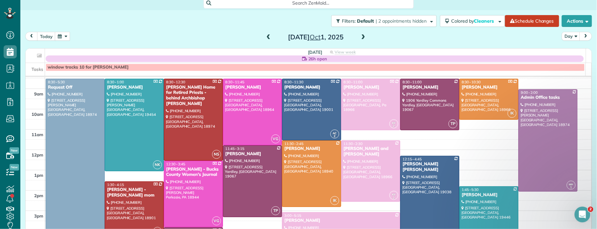  What do you see at coordinates (176, 164) in the screenshot?
I see `span: 12:30 - 3:45` at bounding box center [176, 164].